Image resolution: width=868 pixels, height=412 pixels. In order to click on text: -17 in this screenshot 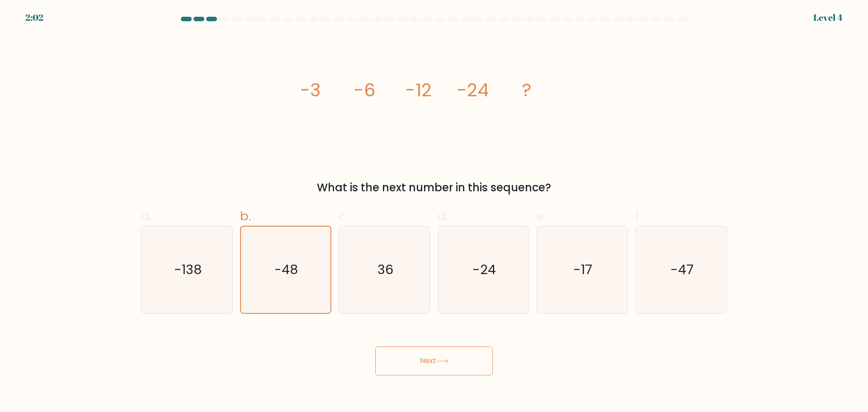, I will do `click(583, 269)`.